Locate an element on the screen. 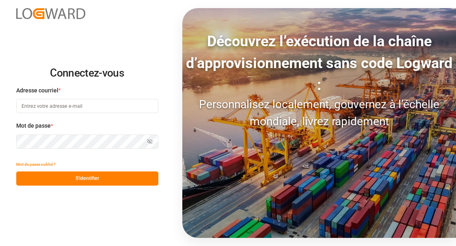 Image resolution: width=456 pixels, height=246 pixels. div: Personnalisez localement, gouvernez à l’échelle mondiale, livrez rapidement is located at coordinates (319, 113).